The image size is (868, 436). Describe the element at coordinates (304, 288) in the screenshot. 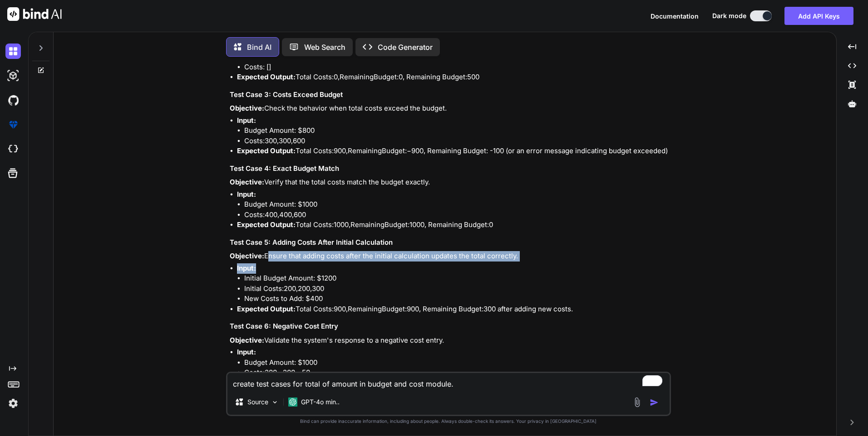

I see `annotation: 200,` at that location.